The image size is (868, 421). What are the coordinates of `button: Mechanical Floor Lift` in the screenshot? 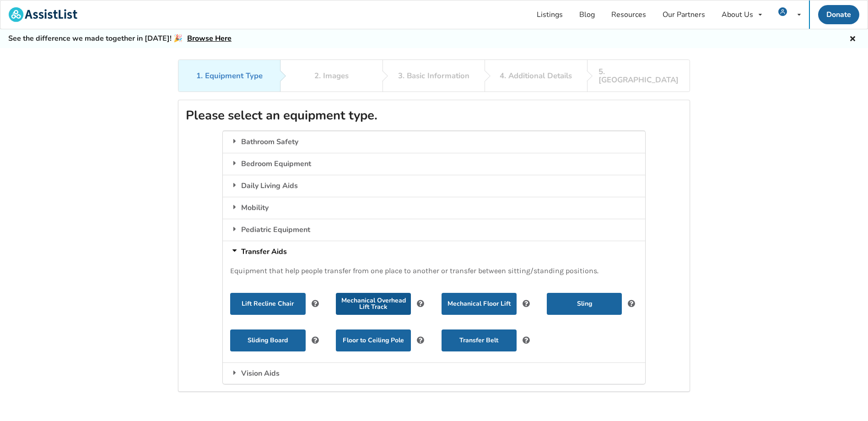 It's located at (479, 304).